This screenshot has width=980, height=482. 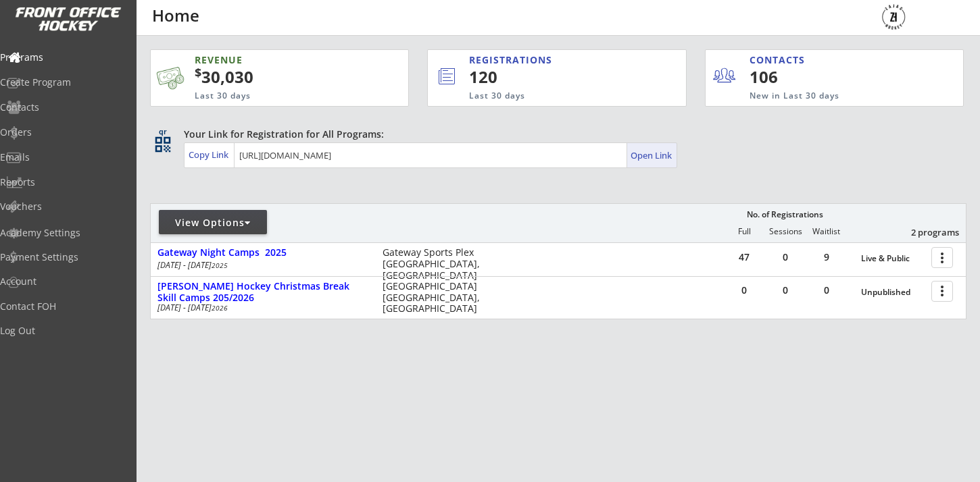 I want to click on div: No. of Registrations, so click(x=784, y=215).